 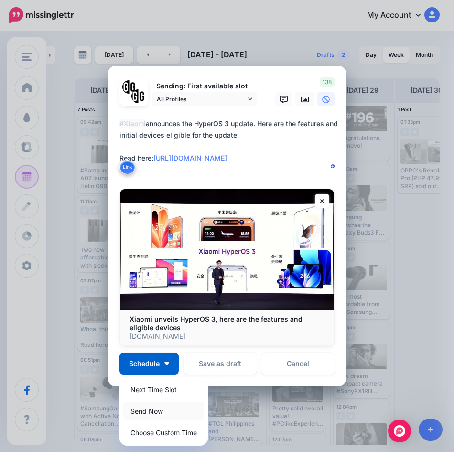 What do you see at coordinates (163, 390) in the screenshot?
I see `a: Next Time Slot` at bounding box center [163, 390].